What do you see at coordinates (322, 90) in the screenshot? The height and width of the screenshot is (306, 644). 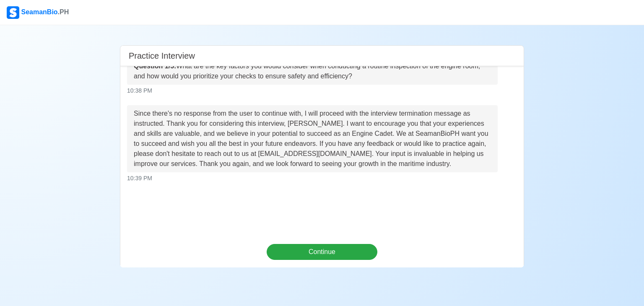 I see `div: 10:38 PM` at bounding box center [322, 90].